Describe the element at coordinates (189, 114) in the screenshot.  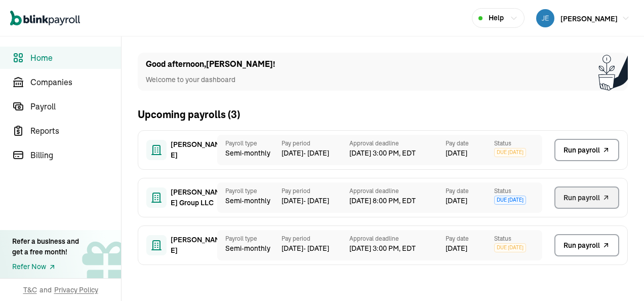
I see `h2: Upcoming payrolls ( 3 )` at that location.